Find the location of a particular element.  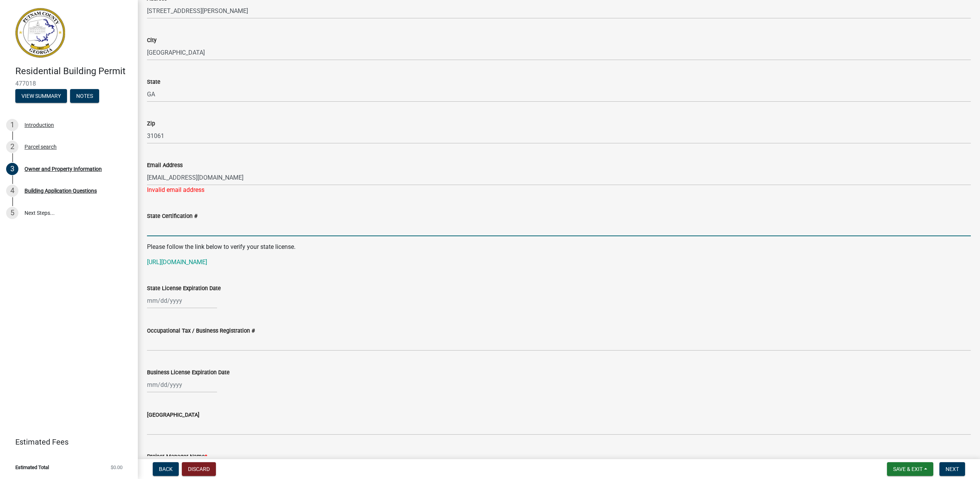

button: Next is located at coordinates (952, 469).